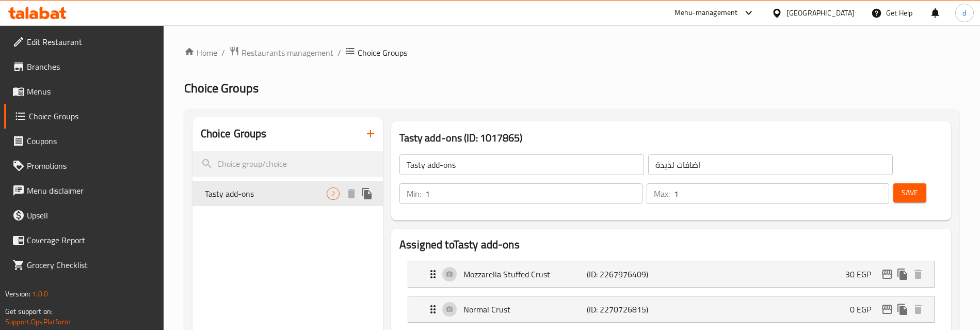 The height and width of the screenshot is (330, 980). I want to click on div: Choices, so click(333, 193).